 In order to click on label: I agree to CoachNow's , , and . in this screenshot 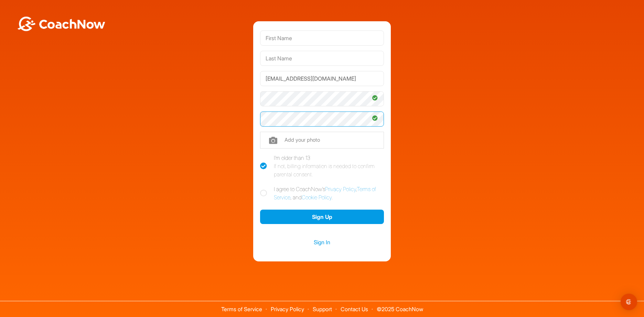, I will do `click(322, 194)`.